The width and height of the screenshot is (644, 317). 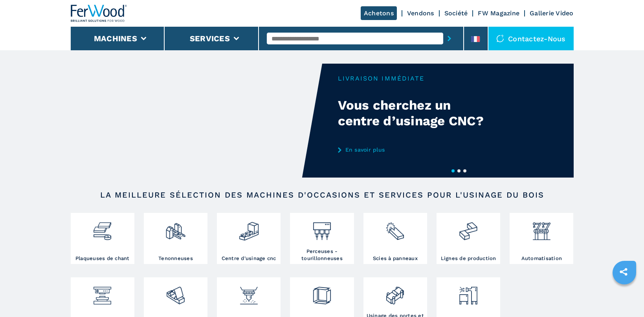 What do you see at coordinates (249, 238) in the screenshot?
I see `a: Centre d'usinage cnc` at bounding box center [249, 238].